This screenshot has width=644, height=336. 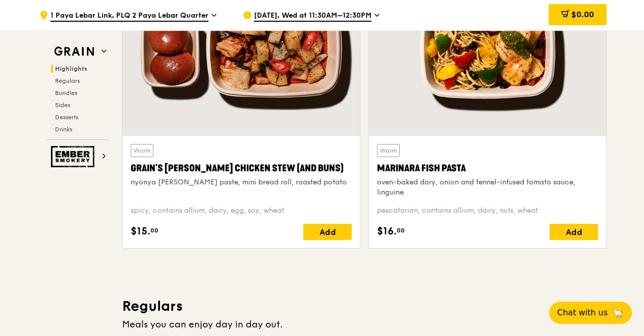 What do you see at coordinates (74, 52) in the screenshot?
I see `img: Grain web logo` at bounding box center [74, 52].